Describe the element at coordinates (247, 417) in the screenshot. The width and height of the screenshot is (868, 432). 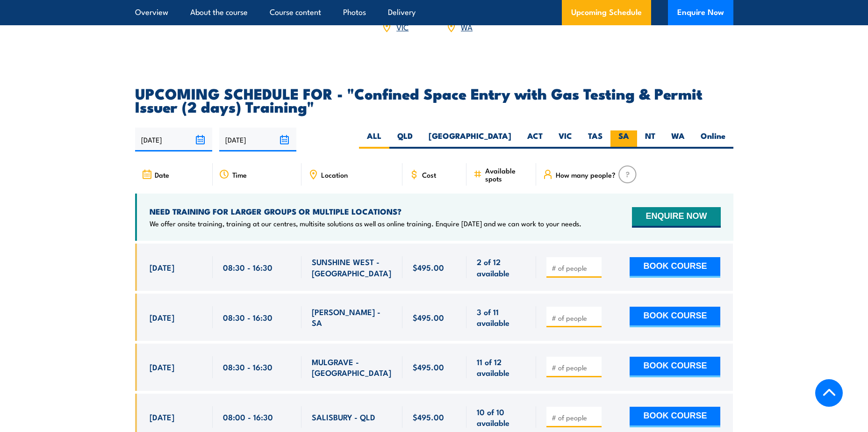
I see `span: 08:00 - 16:30` at that location.